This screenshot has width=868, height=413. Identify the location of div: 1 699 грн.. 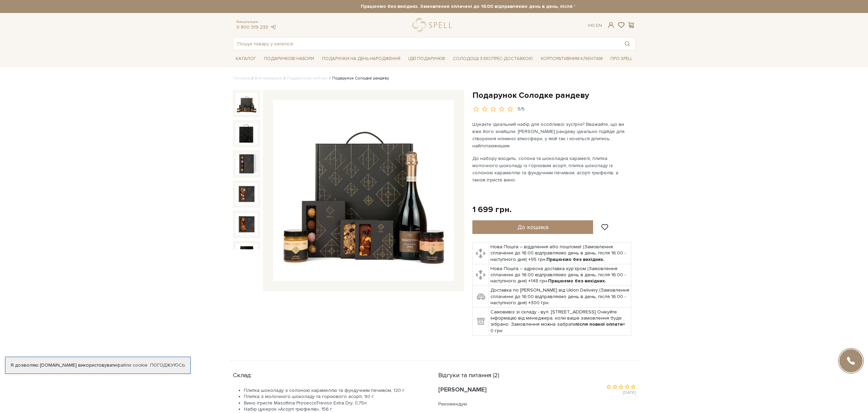
(491, 209).